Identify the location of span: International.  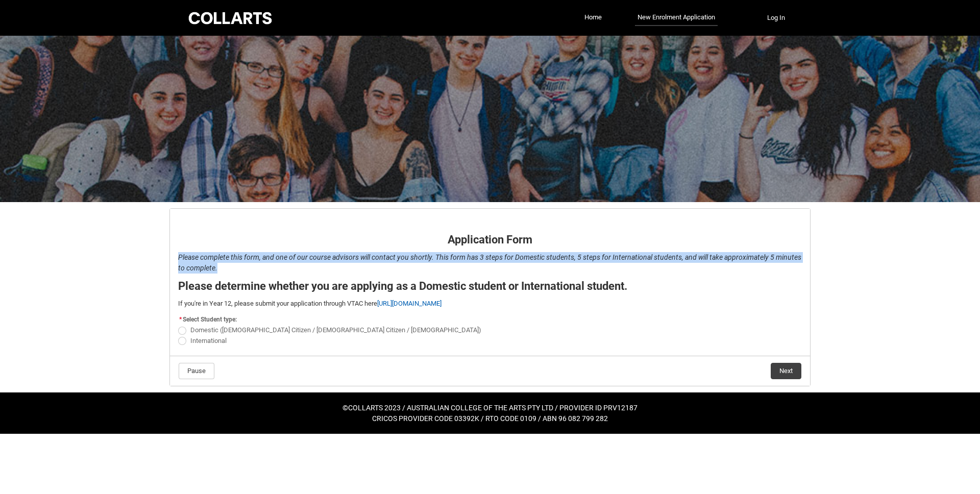
(208, 341).